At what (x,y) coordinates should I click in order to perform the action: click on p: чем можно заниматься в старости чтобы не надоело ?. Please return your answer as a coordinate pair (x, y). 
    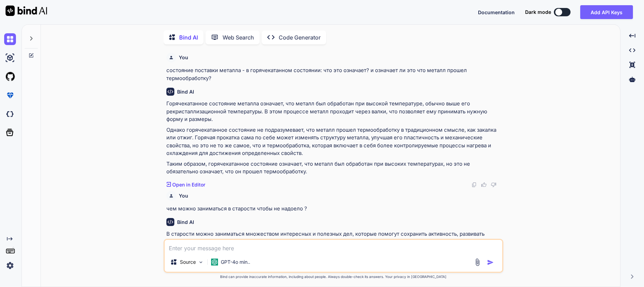
    Looking at the image, I should click on (334, 209).